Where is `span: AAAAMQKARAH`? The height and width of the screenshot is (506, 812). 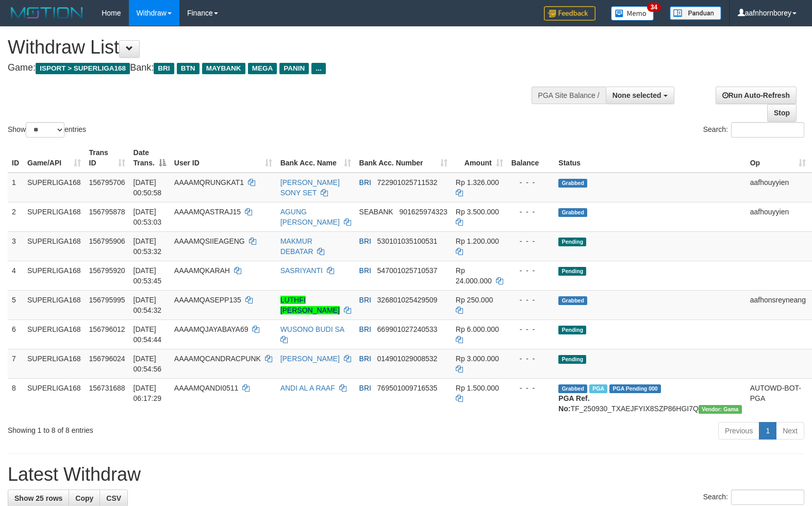 span: AAAAMQKARAH is located at coordinates (202, 271).